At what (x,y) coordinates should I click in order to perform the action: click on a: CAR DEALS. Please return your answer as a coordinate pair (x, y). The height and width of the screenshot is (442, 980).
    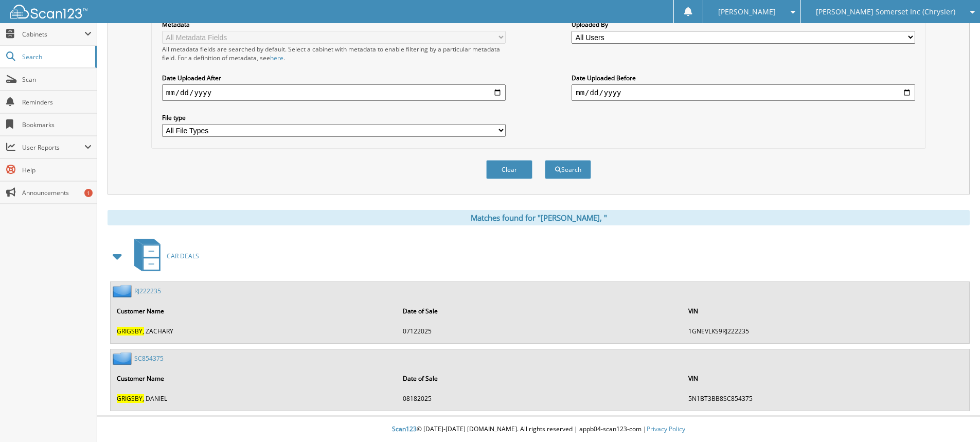
    Looking at the image, I should click on (163, 256).